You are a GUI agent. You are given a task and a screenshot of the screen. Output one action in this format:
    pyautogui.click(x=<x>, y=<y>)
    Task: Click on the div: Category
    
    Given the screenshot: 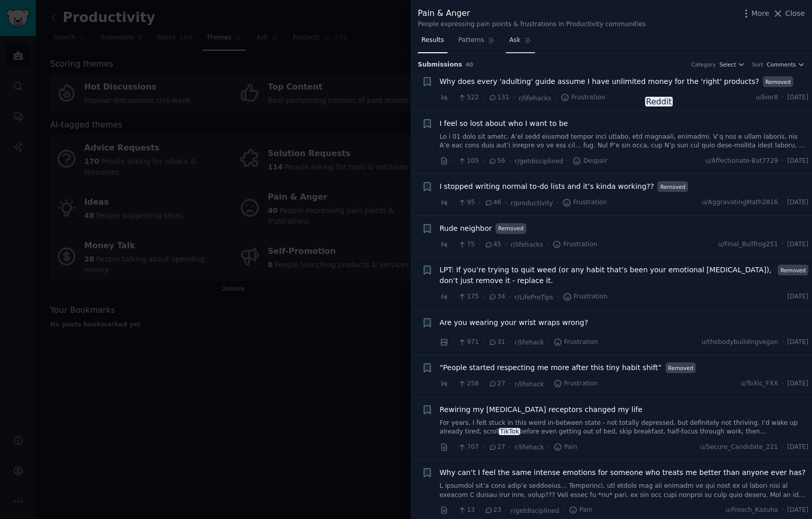 What is the action you would take?
    pyautogui.click(x=703, y=65)
    